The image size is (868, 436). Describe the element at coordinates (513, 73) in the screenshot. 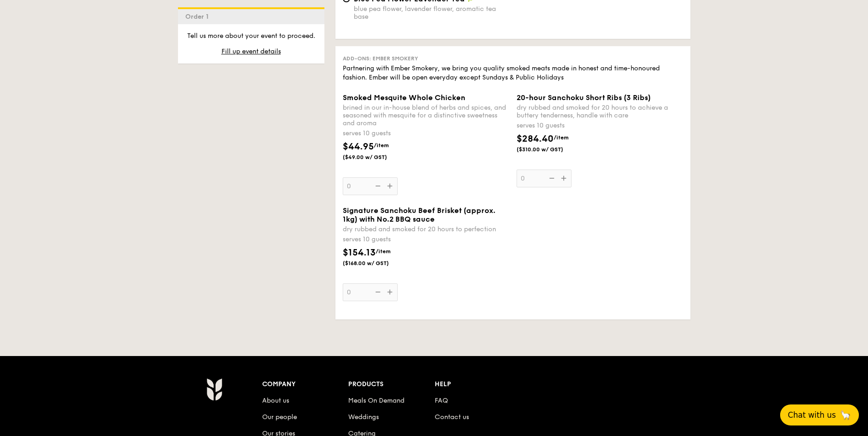

I see `div: Partnering with Ember Smokery, we bring you quality smoked meats made in honest and time-honoured...` at that location.